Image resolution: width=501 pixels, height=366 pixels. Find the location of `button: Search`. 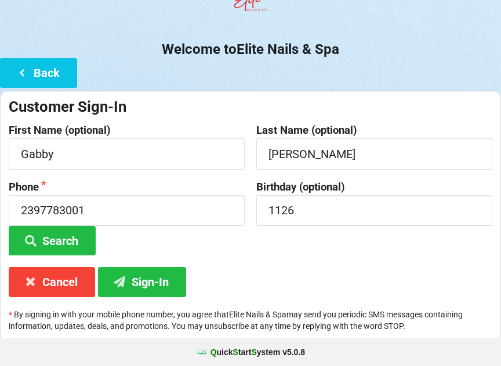

button: Search is located at coordinates (52, 241).